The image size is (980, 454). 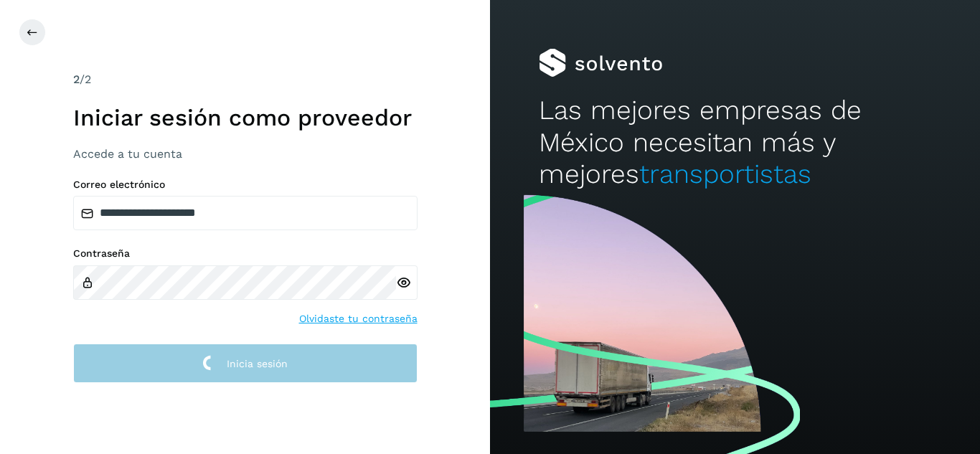 I want to click on label: Contraseña, so click(x=246, y=253).